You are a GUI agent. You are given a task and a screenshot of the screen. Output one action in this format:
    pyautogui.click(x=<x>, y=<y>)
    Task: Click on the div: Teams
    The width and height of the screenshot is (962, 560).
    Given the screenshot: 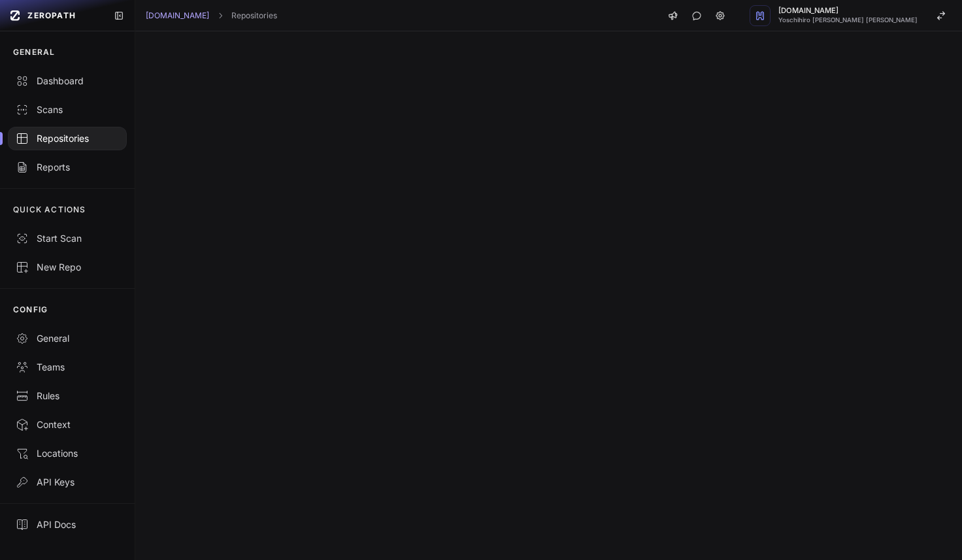 What is the action you would take?
    pyautogui.click(x=67, y=367)
    